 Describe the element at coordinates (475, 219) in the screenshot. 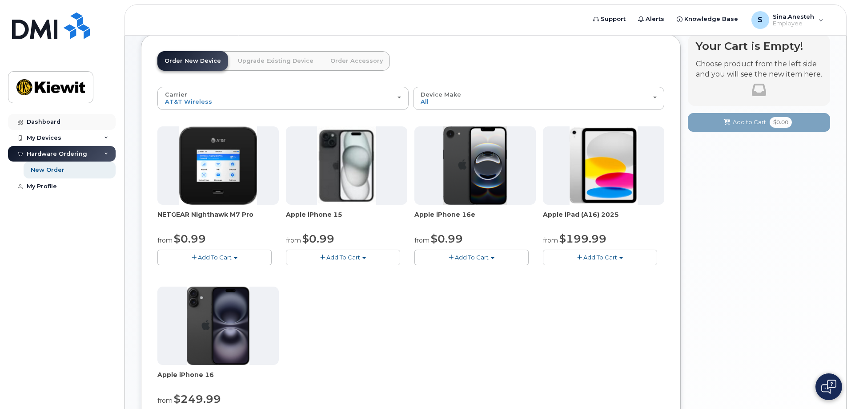

I see `div: Apple iPhone 16e` at that location.